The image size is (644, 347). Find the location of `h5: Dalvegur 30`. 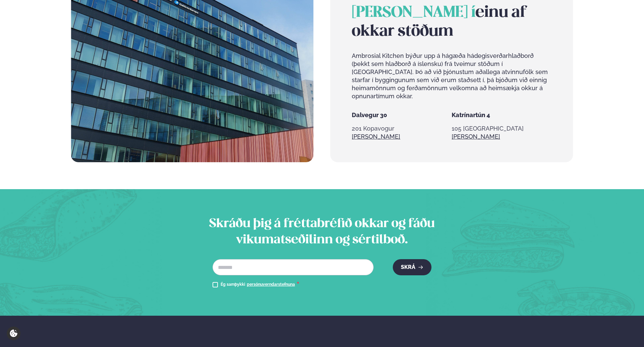

h5: Dalvegur 30 is located at coordinates (401, 115).